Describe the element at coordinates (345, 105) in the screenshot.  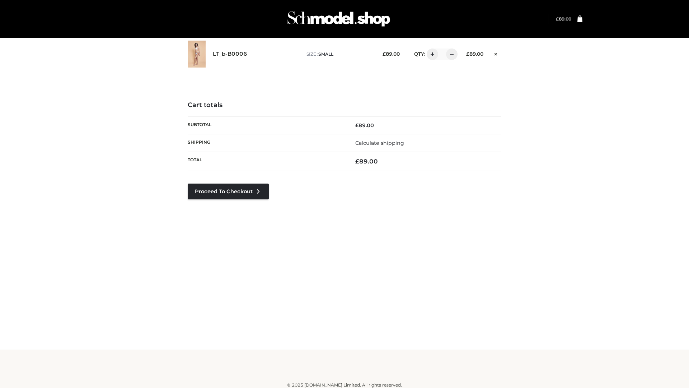
I see `h4: Cart totals` at that location.